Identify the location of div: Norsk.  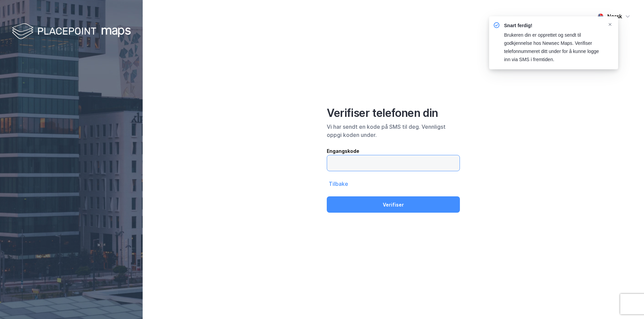
(615, 16).